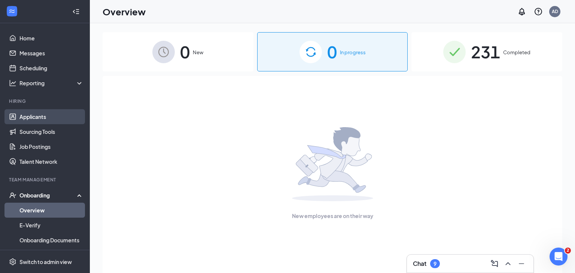 Image resolution: width=575 pixels, height=273 pixels. What do you see at coordinates (333, 216) in the screenshot?
I see `span: New employees are on their way` at bounding box center [333, 216].